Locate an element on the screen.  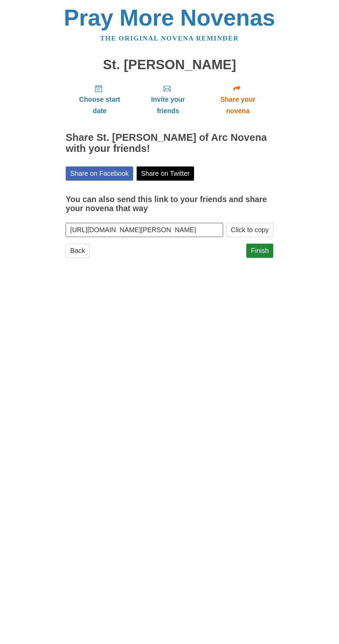
span: Choose start date is located at coordinates (100, 105).